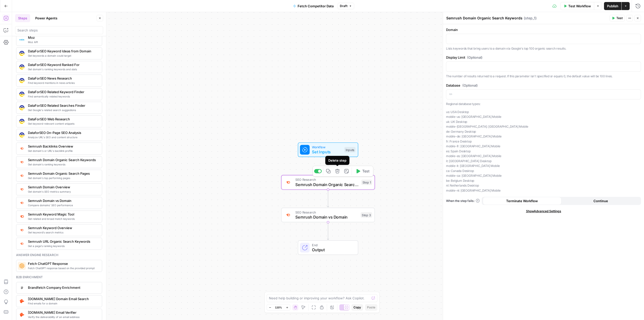 This screenshot has height=320, width=644. What do you see at coordinates (63, 268) in the screenshot?
I see `span: Fetch ChatGPT response based on the provided prompt` at bounding box center [63, 268].